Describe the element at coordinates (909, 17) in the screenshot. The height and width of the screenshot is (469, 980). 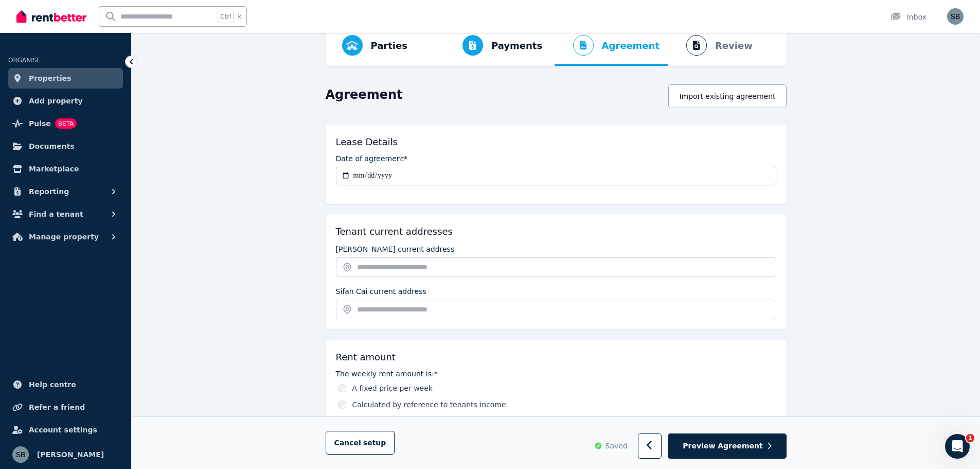
I see `div: Inbox` at that location.